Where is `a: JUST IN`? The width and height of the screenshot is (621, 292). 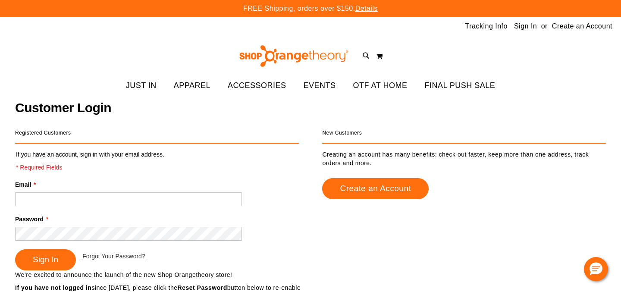 a: JUST IN is located at coordinates (141, 86).